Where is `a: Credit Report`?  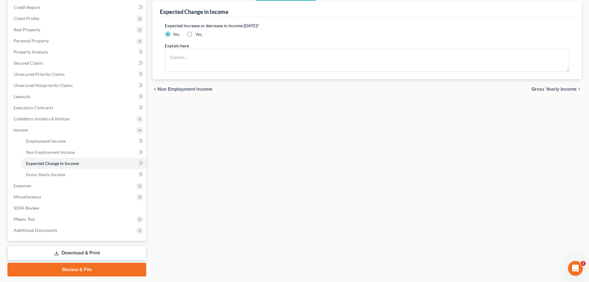 a: Credit Report is located at coordinates (77, 7).